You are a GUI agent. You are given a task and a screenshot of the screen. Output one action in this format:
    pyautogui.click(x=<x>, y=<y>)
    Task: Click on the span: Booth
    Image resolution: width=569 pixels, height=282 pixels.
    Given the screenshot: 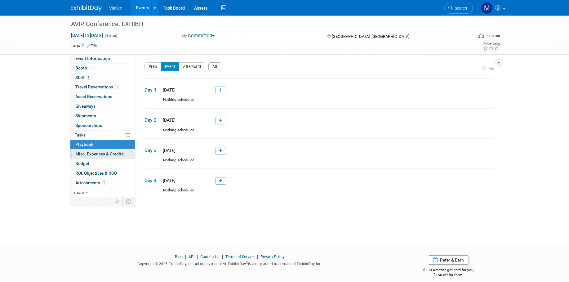 What is the action you would take?
    pyautogui.click(x=85, y=68)
    